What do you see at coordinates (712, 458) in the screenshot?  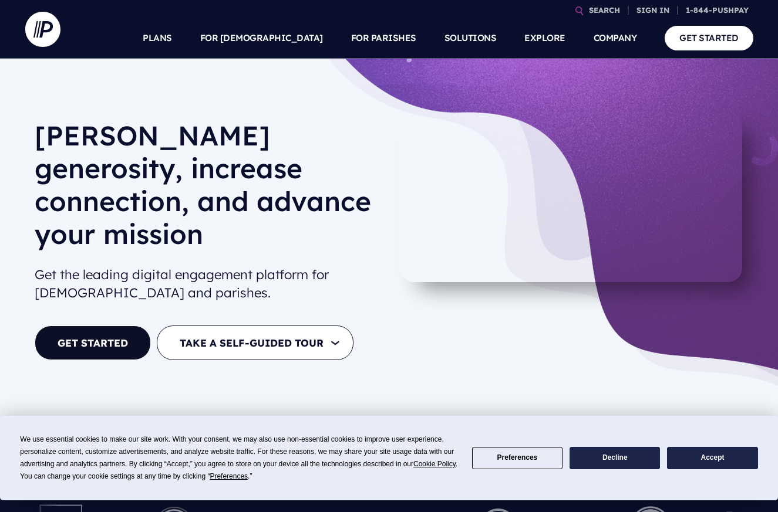 I see `button: Accept` at bounding box center [712, 458].